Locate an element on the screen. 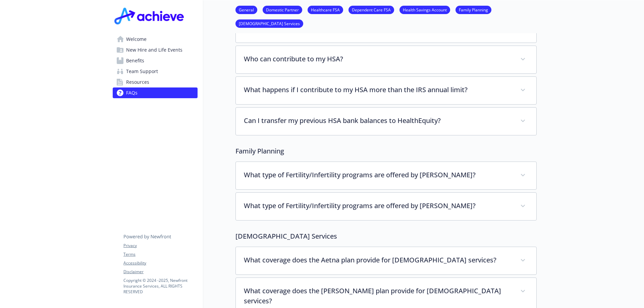  div: Can I transfer my previous HSA bank balances to HealthEquity? is located at coordinates (386, 121).